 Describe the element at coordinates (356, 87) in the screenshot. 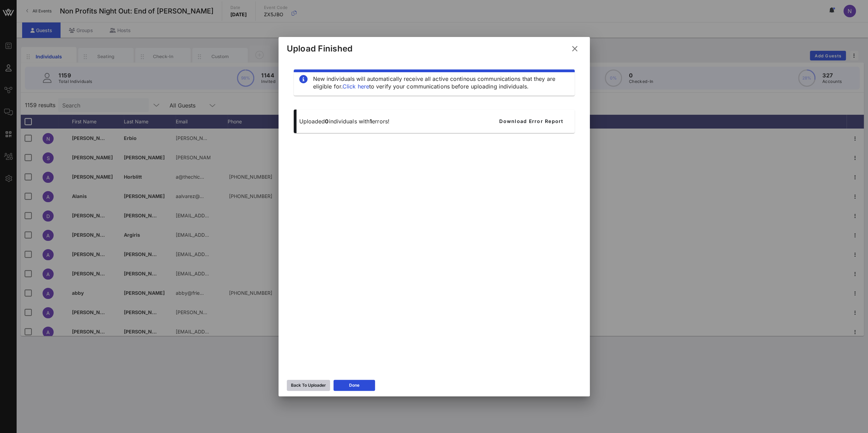

I see `a: Click here` at that location.